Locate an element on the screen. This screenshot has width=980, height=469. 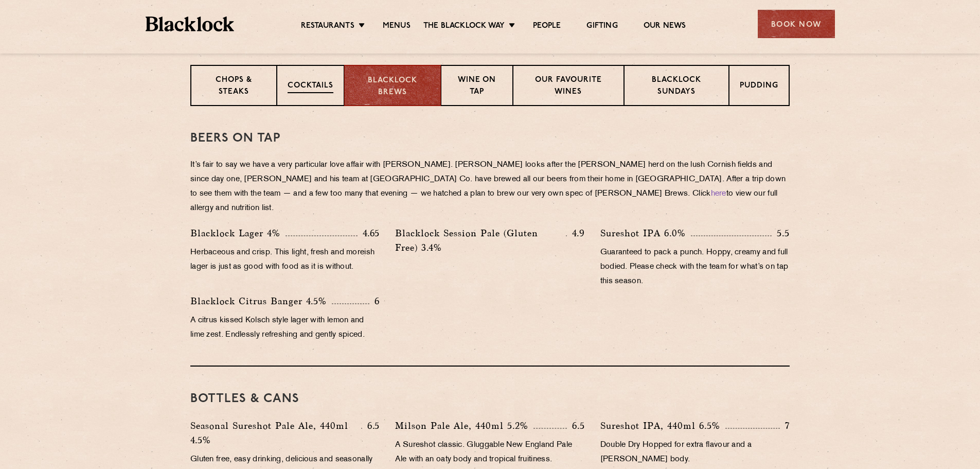
p: A citrus kissed Kolsch style lager with lemon and lime zest. Endlessly refreshing and gently spiced. is located at coordinates (285, 328).